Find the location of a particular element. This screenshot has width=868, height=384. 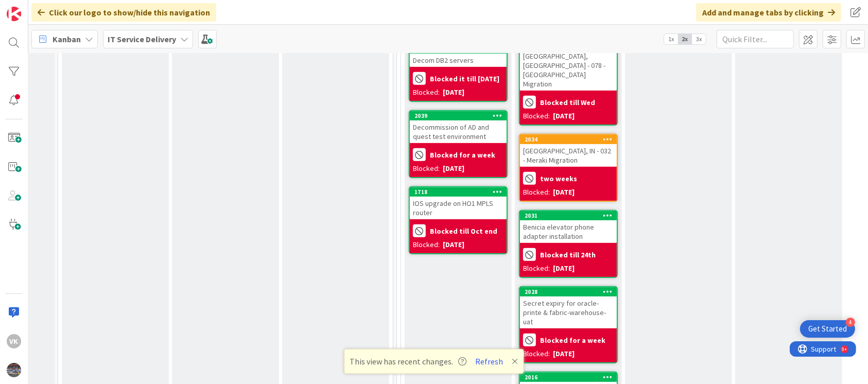

div: VK is located at coordinates (14, 341).